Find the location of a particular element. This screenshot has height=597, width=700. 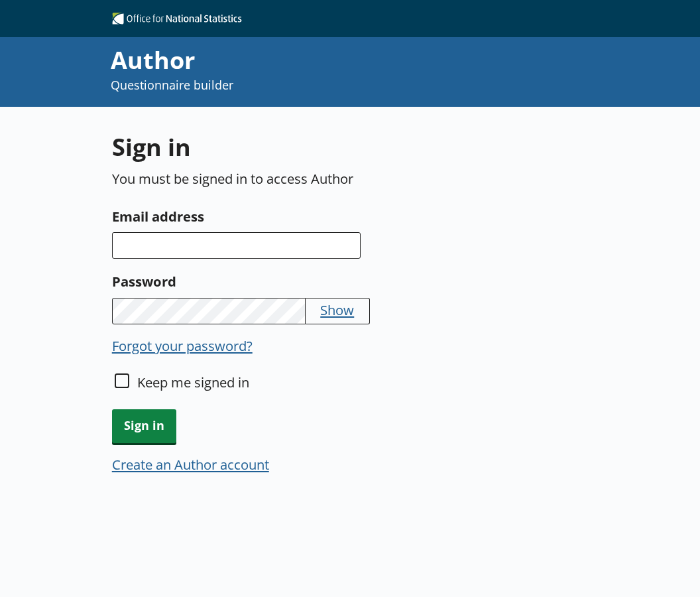

label: Password is located at coordinates (331, 281).